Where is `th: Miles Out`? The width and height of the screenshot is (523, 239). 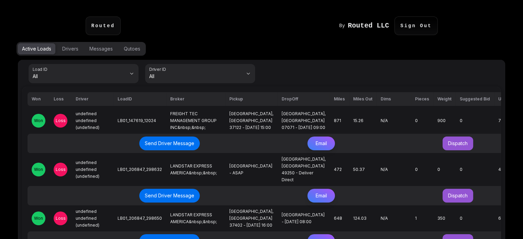
th: Miles Out is located at coordinates (363, 99).